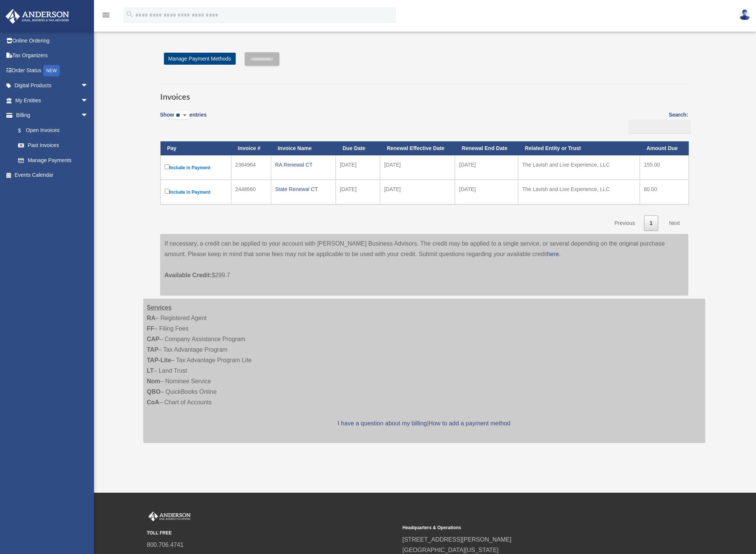 This screenshot has width=756, height=554. What do you see at coordinates (106, 16) in the screenshot?
I see `a: menu` at bounding box center [106, 16].